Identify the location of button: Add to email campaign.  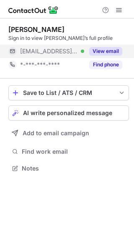
(69, 133).